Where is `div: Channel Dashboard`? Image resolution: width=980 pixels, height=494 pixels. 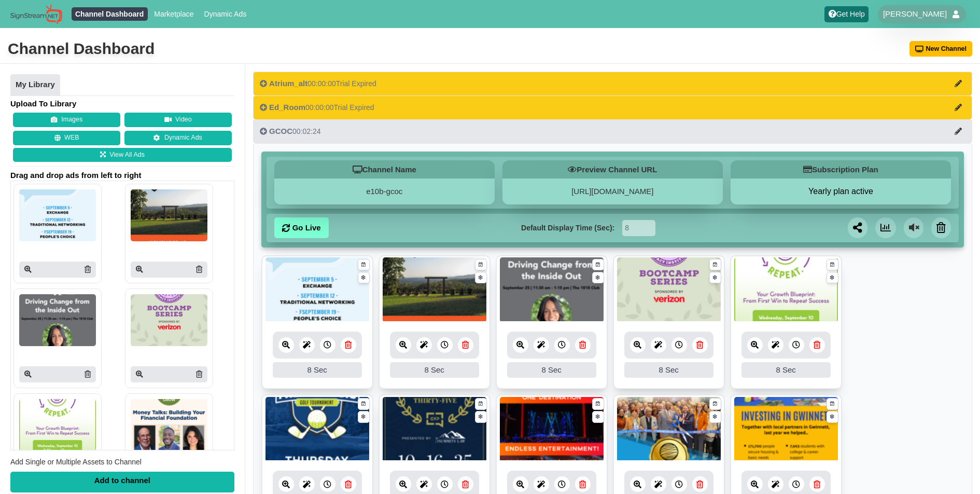 div: Channel Dashboard is located at coordinates (80, 49).